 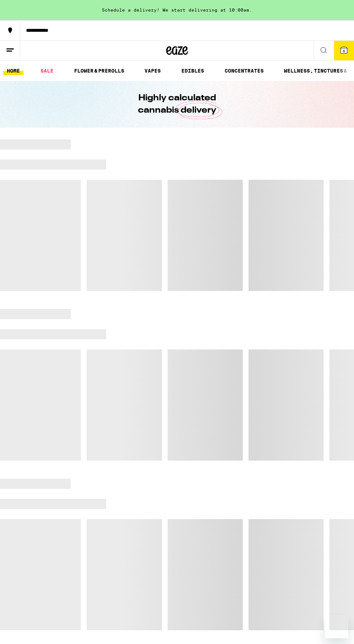 I want to click on a: FLOWER & PREROLLS, so click(x=99, y=71).